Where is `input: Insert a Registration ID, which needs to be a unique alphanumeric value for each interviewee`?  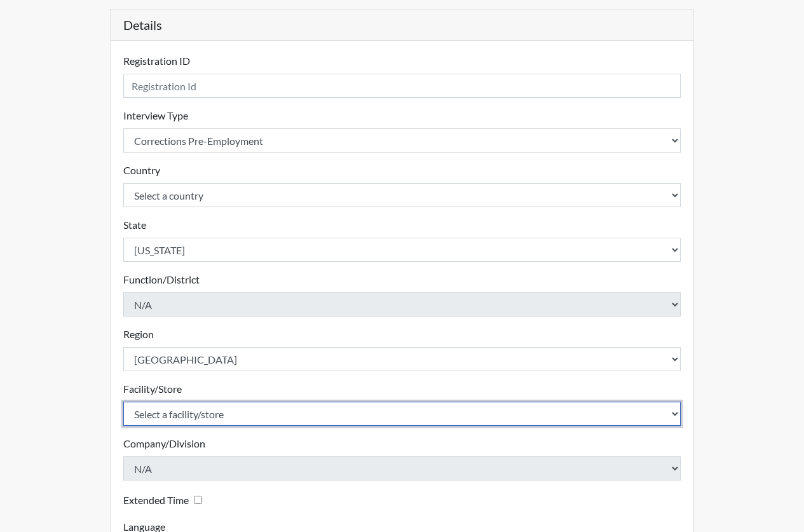
input: Insert a Registration ID, which needs to be a unique alphanumeric value for each interviewee is located at coordinates (403, 86).